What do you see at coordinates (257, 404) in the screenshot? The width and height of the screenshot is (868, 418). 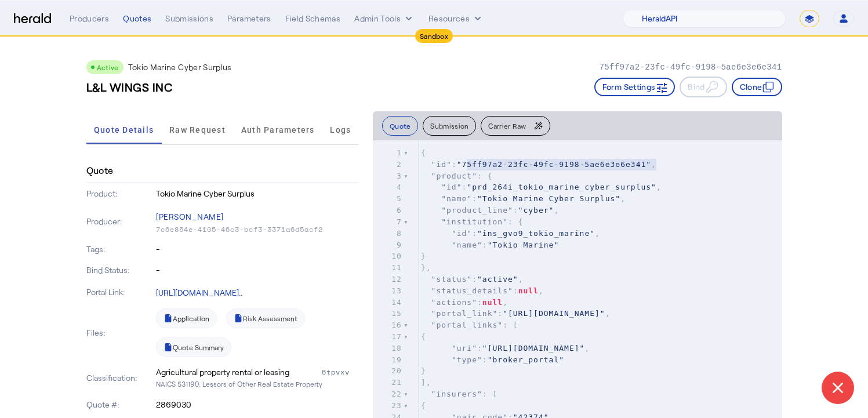 I see `p: 2869030` at bounding box center [257, 404].